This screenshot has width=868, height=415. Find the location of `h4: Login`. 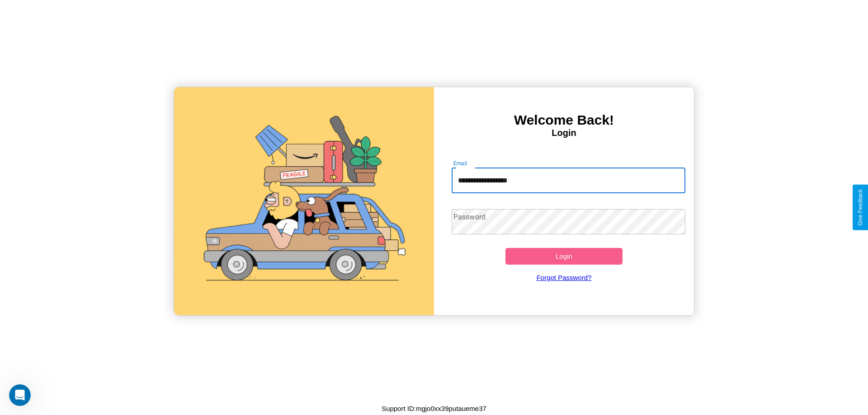

h4: Login is located at coordinates (564, 133).